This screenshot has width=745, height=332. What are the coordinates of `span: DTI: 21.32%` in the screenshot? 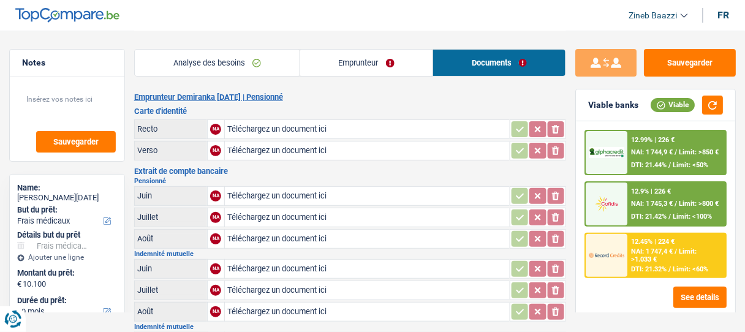 It's located at (649, 269).